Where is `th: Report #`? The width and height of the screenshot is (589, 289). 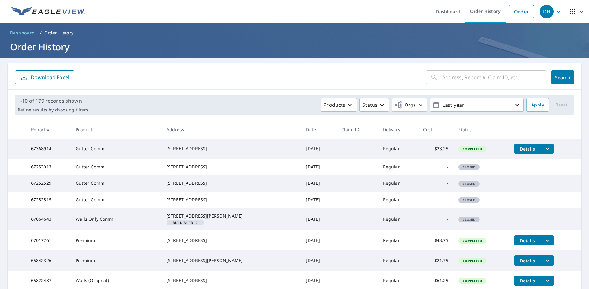 th: Report # is located at coordinates (48, 129).